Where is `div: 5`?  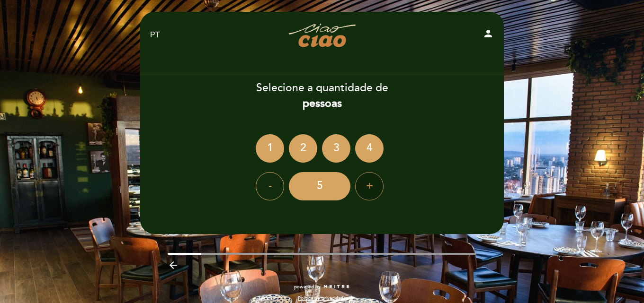
div: 5 is located at coordinates (320, 186).